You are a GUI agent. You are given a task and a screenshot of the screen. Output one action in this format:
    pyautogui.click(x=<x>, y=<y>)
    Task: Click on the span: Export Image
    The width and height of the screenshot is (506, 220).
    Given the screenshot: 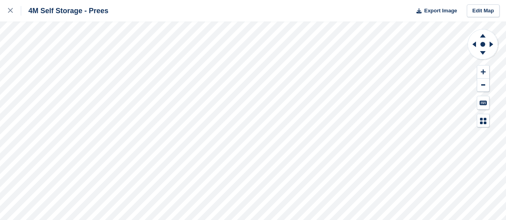 What is the action you would take?
    pyautogui.click(x=441, y=11)
    